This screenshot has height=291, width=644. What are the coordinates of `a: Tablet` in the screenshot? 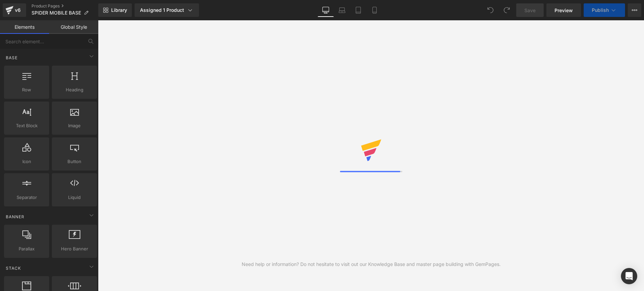 It's located at (359, 10).